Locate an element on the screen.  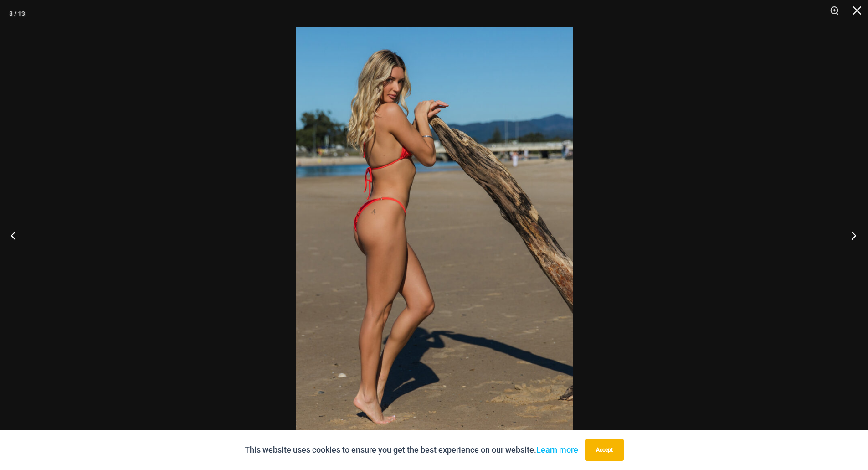
p: This website uses cookies to ensure you get the best experience on our website. is located at coordinates (411, 450).